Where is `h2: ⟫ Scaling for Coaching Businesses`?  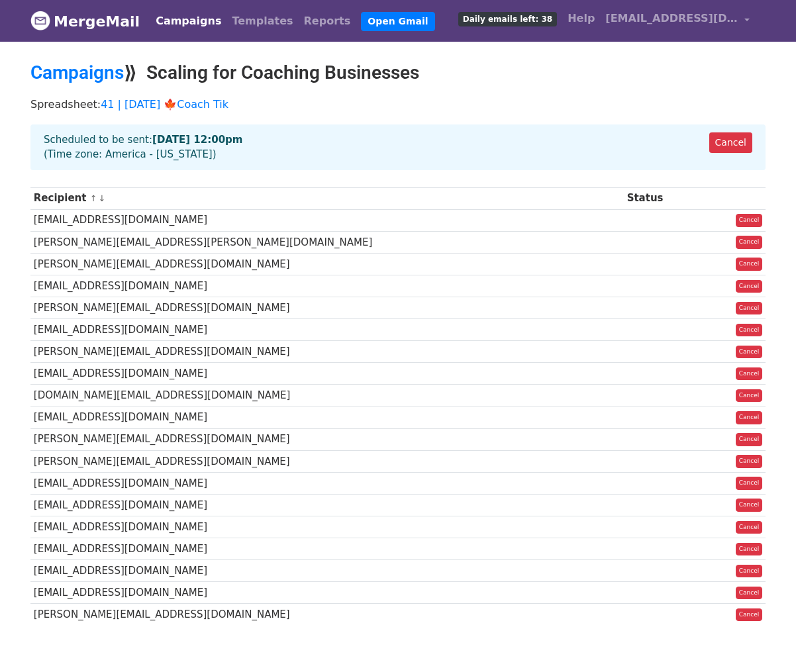 h2: ⟫ Scaling for Coaching Businesses is located at coordinates (398, 73).